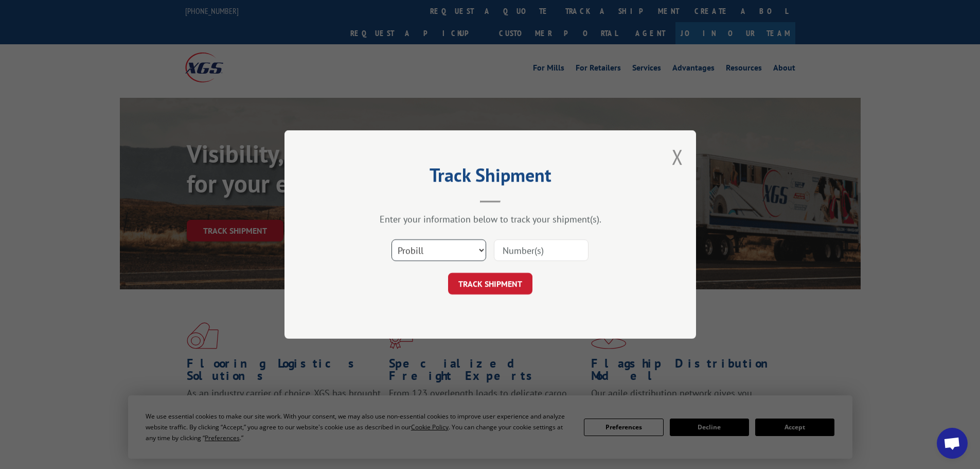 Image resolution: width=980 pixels, height=469 pixels. What do you see at coordinates (678, 156) in the screenshot?
I see `button: Close modal` at bounding box center [678, 156].